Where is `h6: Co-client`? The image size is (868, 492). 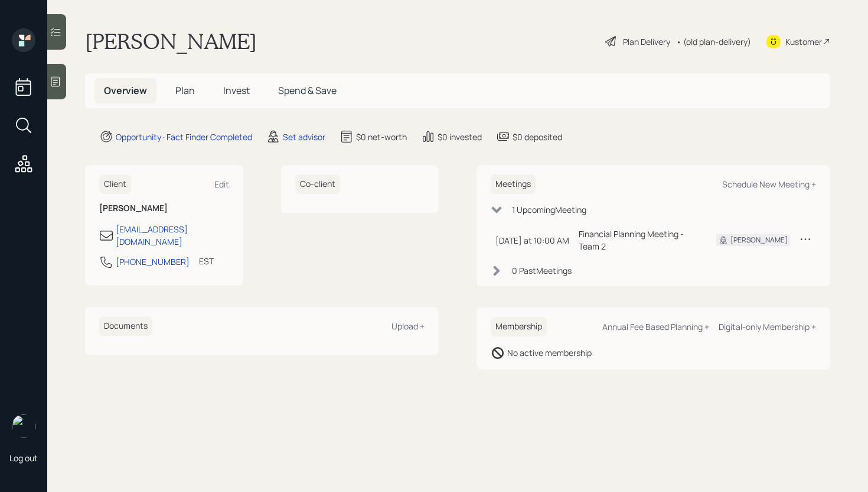
h6: Co-client is located at coordinates (318, 184).